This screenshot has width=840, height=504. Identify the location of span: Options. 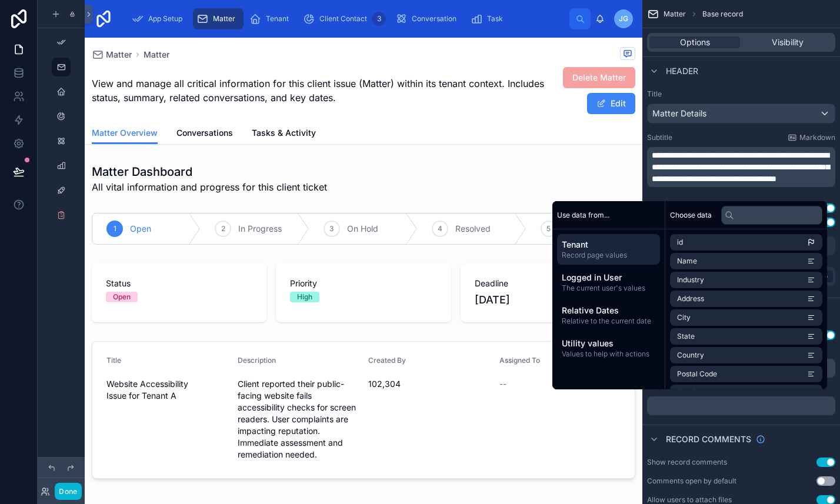
(695, 42).